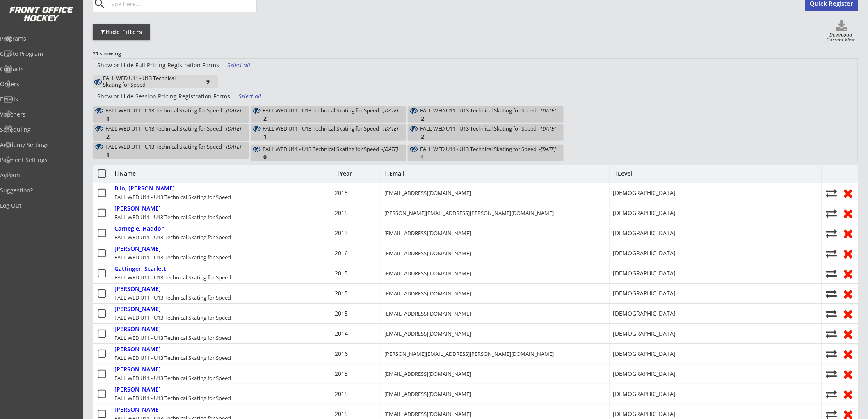  What do you see at coordinates (148, 174) in the screenshot?
I see `div: Name` at bounding box center [148, 174].